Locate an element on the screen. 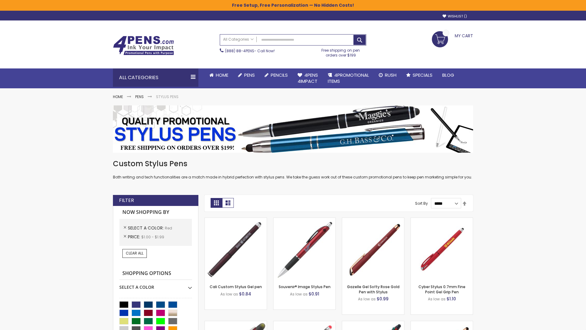 The height and width of the screenshot is (330, 586). img: Gazelle Gel Softy Rose Gold Pen with Stylus-Red is located at coordinates (373, 248).